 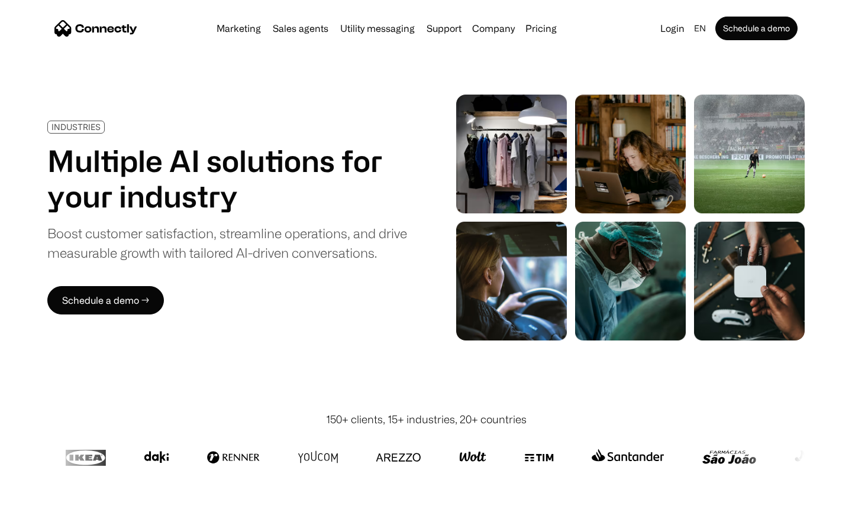 I want to click on div: 150+ clients, 15+ industries, 20+ countries, so click(x=426, y=419).